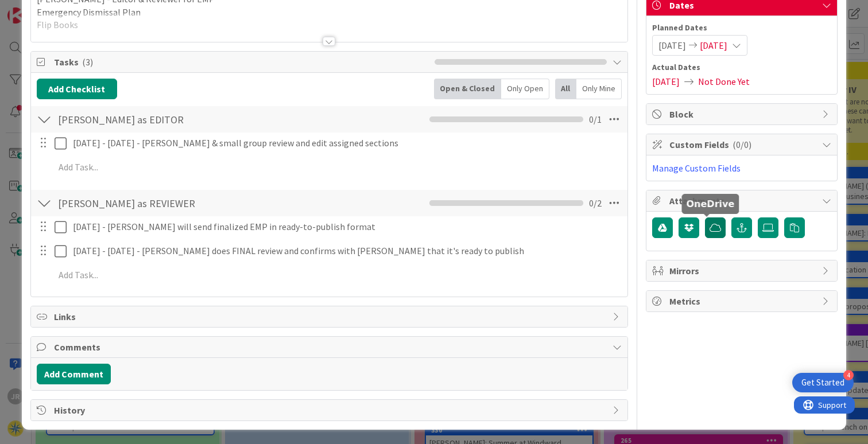  Describe the element at coordinates (742, 67) in the screenshot. I see `span: Actual Dates` at that location.